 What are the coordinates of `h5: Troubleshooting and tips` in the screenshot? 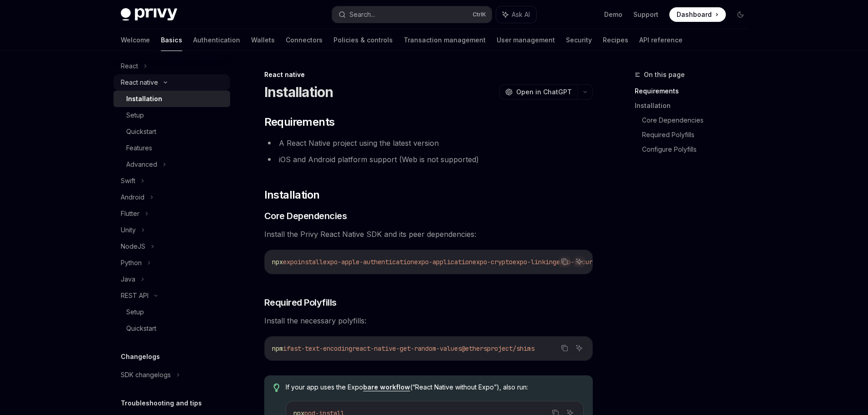 It's located at (161, 404).